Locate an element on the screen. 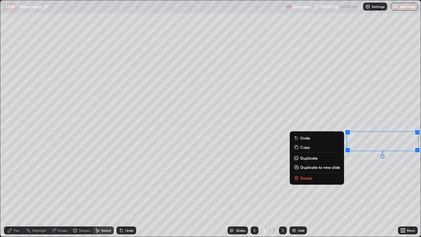 Image resolution: width=421 pixels, height=237 pixels. button: Delete is located at coordinates (316, 178).